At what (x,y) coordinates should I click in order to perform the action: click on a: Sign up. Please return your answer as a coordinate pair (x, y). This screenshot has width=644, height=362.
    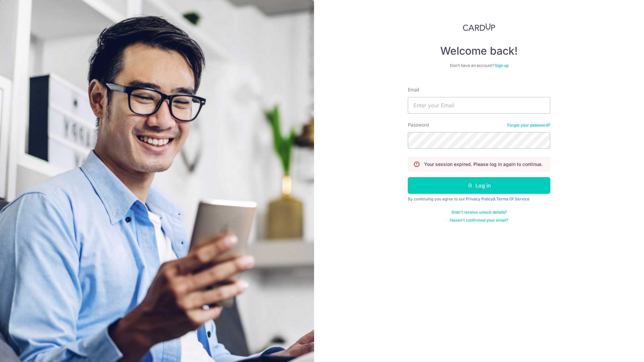
    Looking at the image, I should click on (502, 65).